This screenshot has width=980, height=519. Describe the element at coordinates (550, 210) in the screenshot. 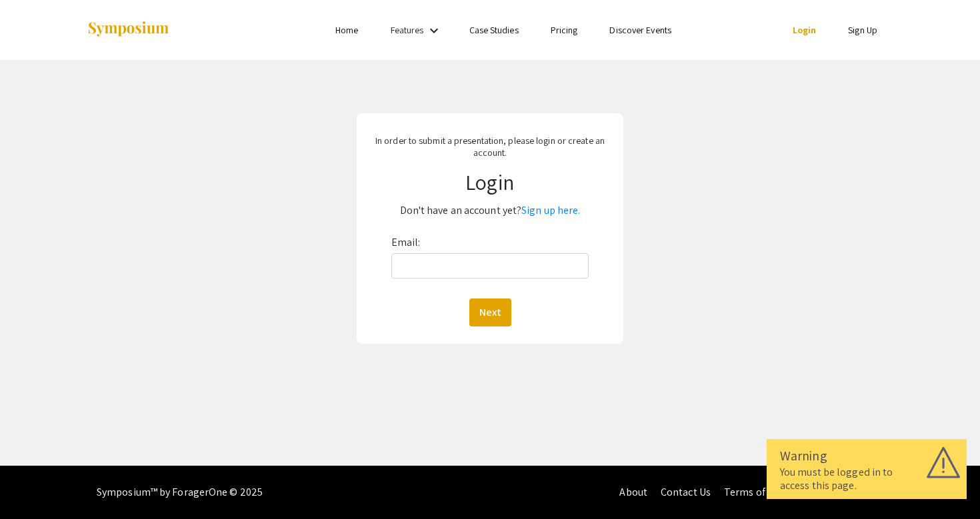

I see `a: Sign up here.` at that location.